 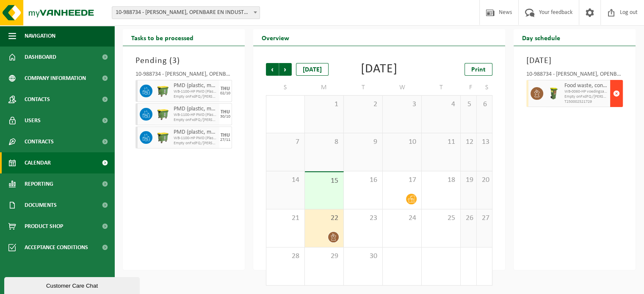 What do you see at coordinates (39, 184) in the screenshot?
I see `span: Reporting` at bounding box center [39, 184].